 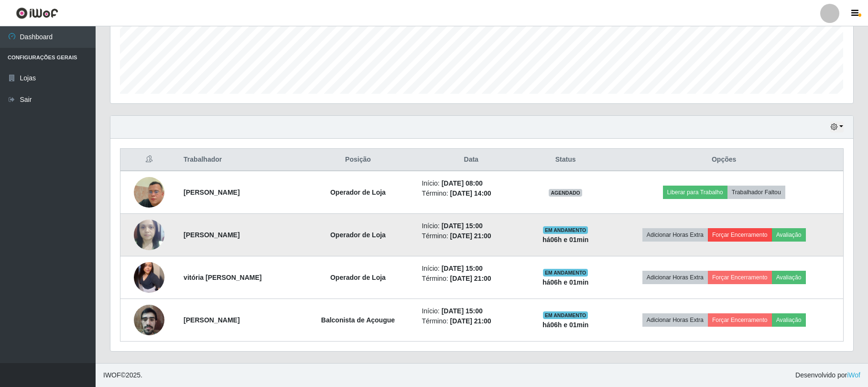 What do you see at coordinates (566, 193) in the screenshot?
I see `span: AGENDADO` at bounding box center [566, 193].